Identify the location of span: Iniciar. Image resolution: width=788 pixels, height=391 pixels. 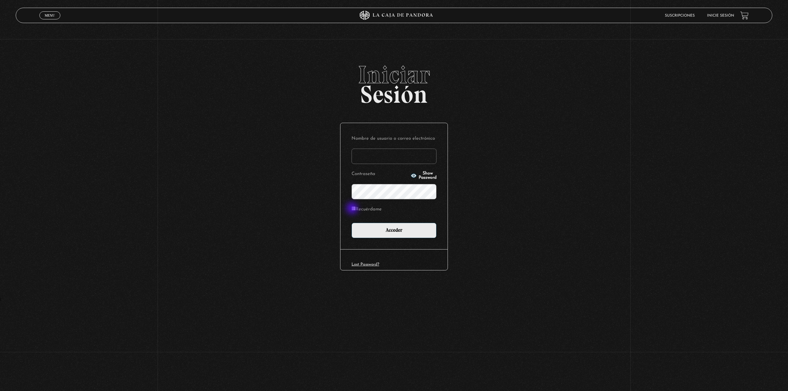
(394, 75).